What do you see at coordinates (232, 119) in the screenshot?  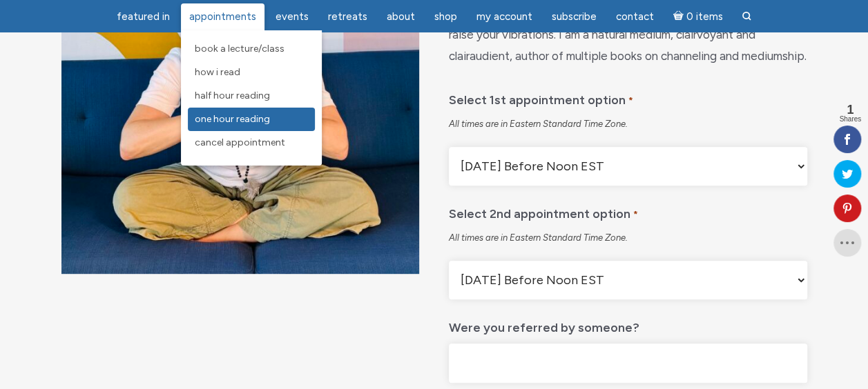 I see `span: One Hour Reading` at bounding box center [232, 119].